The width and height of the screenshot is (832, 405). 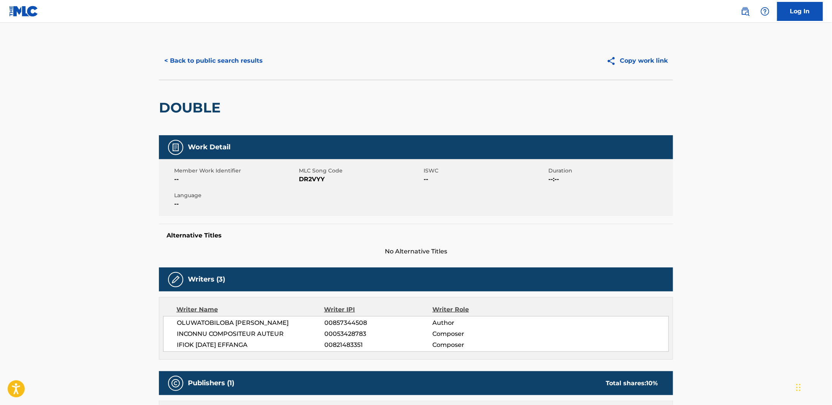 What do you see at coordinates (251, 334) in the screenshot?
I see `span: INCONNU COMPOSITEUR AUTEUR` at bounding box center [251, 334].